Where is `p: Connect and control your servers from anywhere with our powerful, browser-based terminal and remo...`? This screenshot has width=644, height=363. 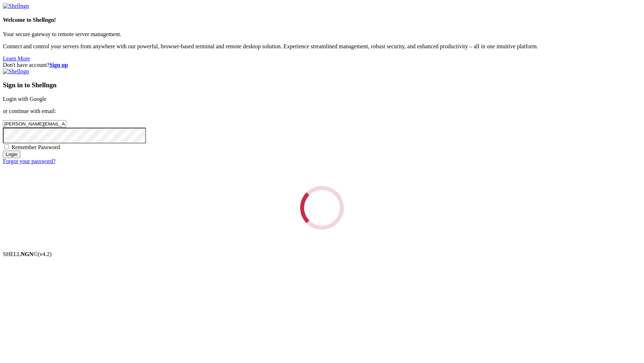 p: Connect and control your servers from anywhere with our powerful, browser-based terminal and remo... is located at coordinates (322, 47).